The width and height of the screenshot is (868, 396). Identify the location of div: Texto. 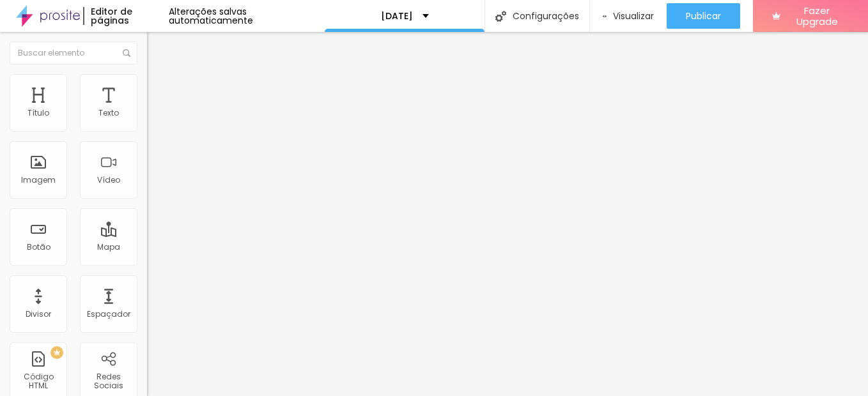
(109, 113).